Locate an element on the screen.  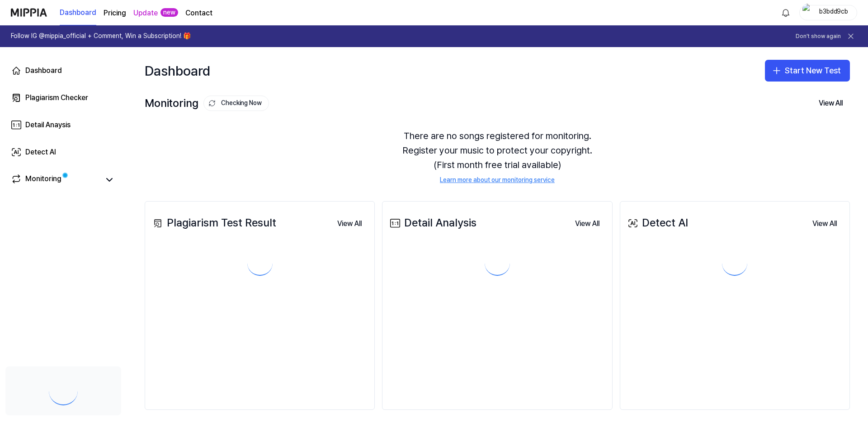
a: Learn more about our monitoring service is located at coordinates (498, 180).